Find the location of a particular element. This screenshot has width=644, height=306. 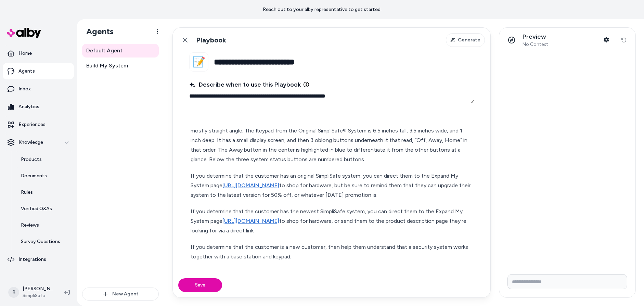

p: Reach out to your alby representative to get started. is located at coordinates (322, 10).